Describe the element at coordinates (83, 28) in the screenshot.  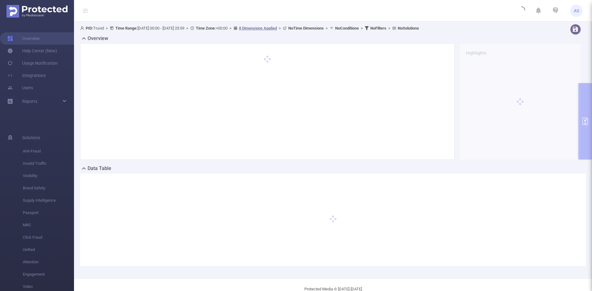
I see `i: icon: user` at that location.